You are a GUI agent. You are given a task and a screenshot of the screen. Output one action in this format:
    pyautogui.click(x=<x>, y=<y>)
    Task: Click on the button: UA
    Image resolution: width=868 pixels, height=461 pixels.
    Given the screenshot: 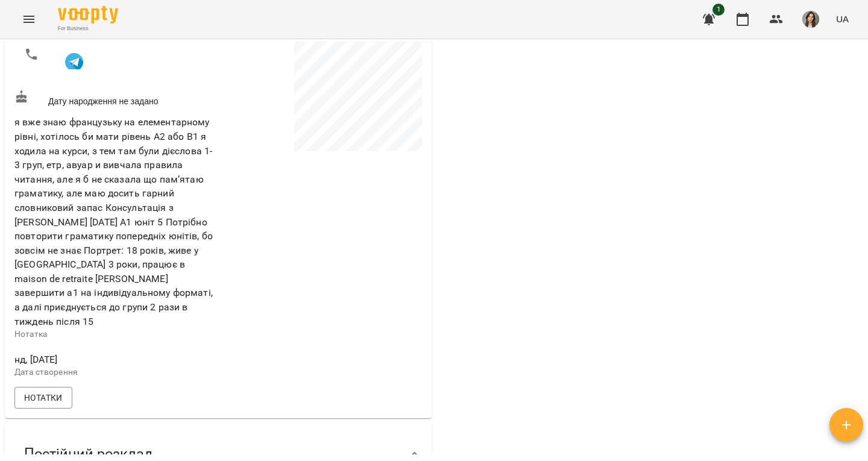 What is the action you would take?
    pyautogui.click(x=842, y=19)
    